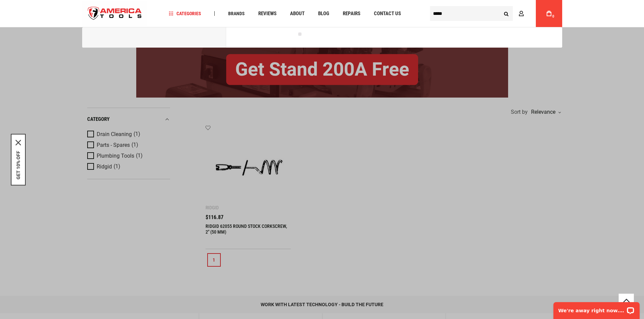  Describe the element at coordinates (388, 14) in the screenshot. I see `span: Contact Us` at that location.